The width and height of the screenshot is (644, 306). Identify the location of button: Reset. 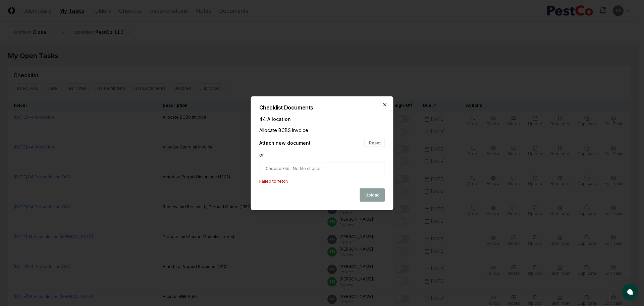
(375, 143).